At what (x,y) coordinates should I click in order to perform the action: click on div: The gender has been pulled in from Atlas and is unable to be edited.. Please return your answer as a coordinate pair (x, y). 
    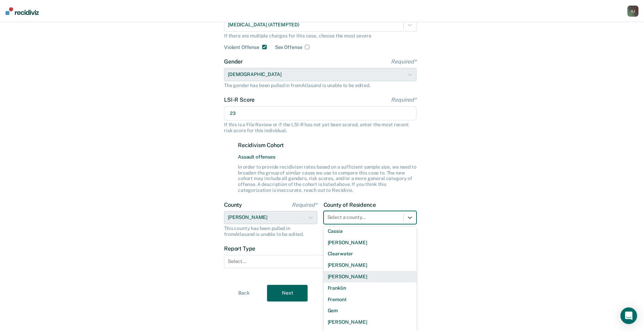
    Looking at the image, I should click on (320, 85).